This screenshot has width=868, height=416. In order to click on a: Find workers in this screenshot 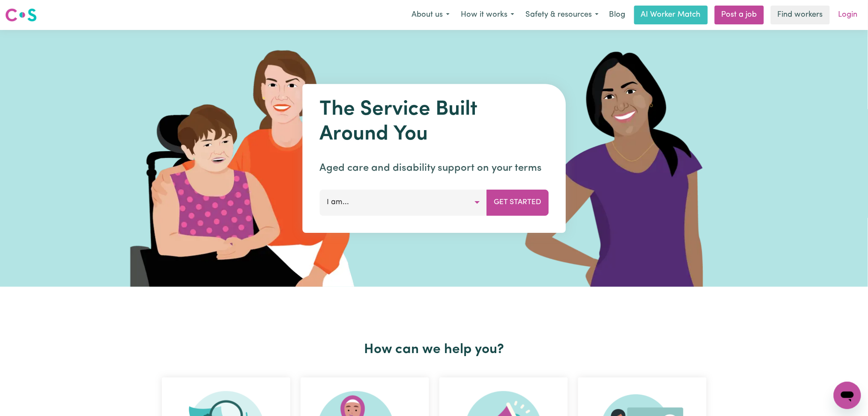, I will do `click(800, 15)`.